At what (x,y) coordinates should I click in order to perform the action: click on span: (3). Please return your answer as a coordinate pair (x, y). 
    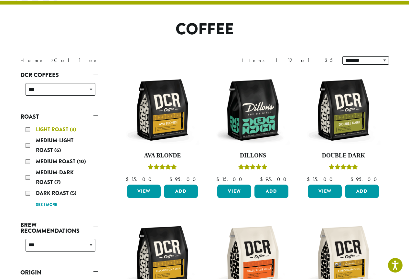
    Looking at the image, I should click on (73, 129).